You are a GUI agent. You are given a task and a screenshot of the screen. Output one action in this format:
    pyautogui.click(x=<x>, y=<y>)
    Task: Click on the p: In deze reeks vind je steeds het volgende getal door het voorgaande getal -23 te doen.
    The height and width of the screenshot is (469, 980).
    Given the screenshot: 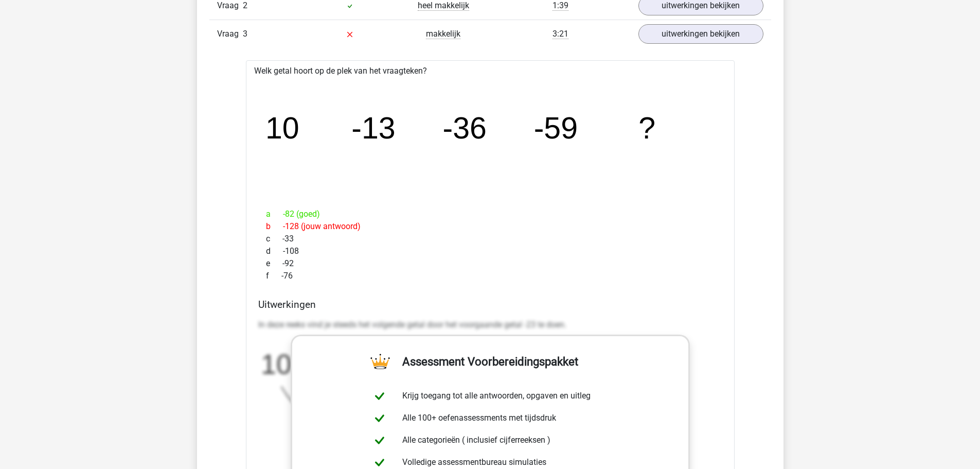 What is the action you would take?
    pyautogui.click(x=490, y=325)
    